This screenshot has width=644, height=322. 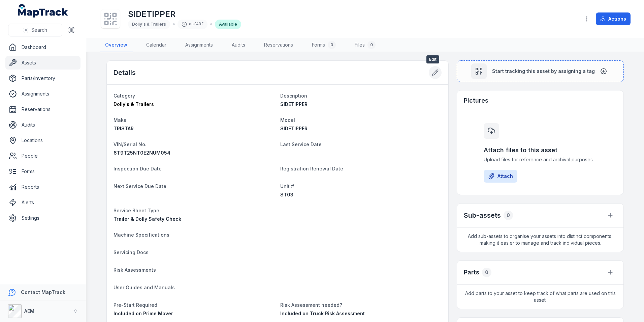 I want to click on span: Included on Truck Risk Assessment, so click(x=322, y=313).